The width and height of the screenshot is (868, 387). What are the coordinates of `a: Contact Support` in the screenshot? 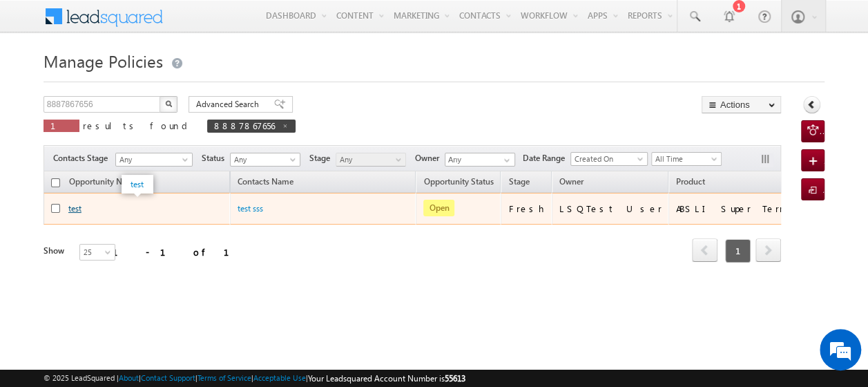 It's located at (168, 377).